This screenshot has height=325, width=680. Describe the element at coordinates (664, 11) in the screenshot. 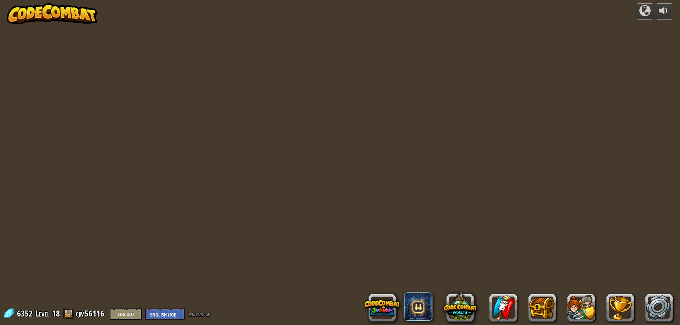

I see `button: Adjust volume` at that location.